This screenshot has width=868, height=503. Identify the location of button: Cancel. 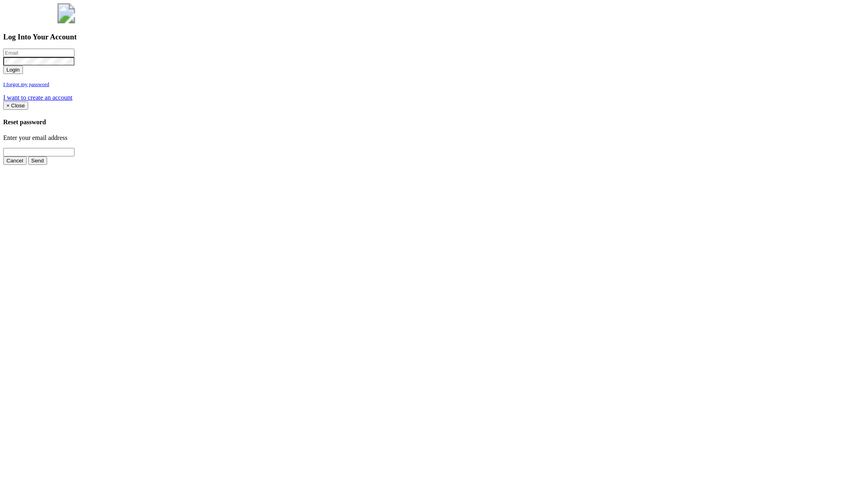
(15, 161).